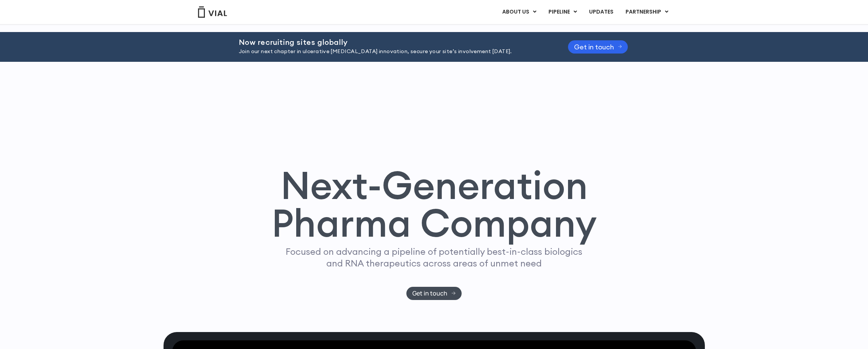 This screenshot has width=868, height=349. What do you see at coordinates (212, 12) in the screenshot?
I see `img: Vial Logo` at bounding box center [212, 12].